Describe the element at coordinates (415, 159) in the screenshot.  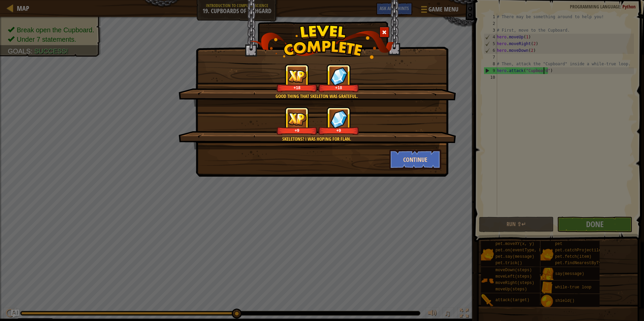
I see `button: Continue` at that location.